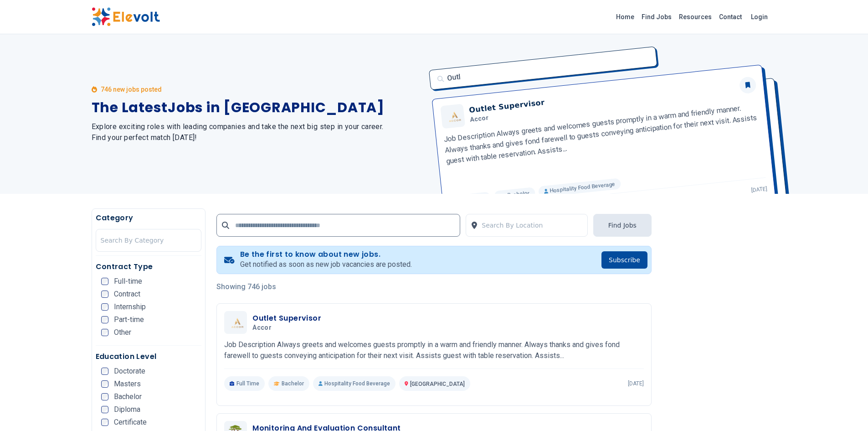  I want to click on span: Accor, so click(262, 328).